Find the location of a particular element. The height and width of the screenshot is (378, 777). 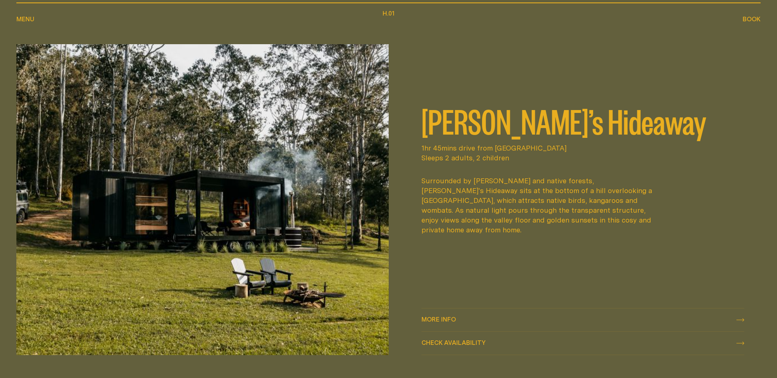

button: show menu is located at coordinates (25, 20).